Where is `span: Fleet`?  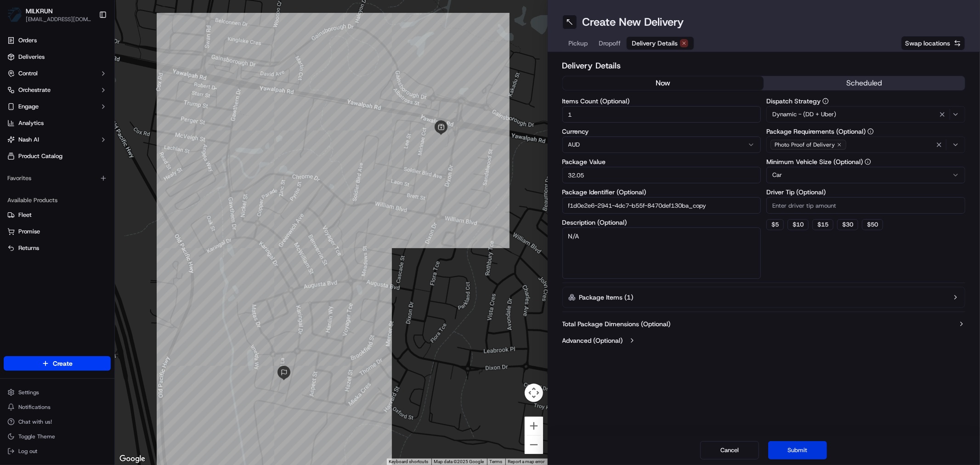
span: Fleet is located at coordinates (25, 215).